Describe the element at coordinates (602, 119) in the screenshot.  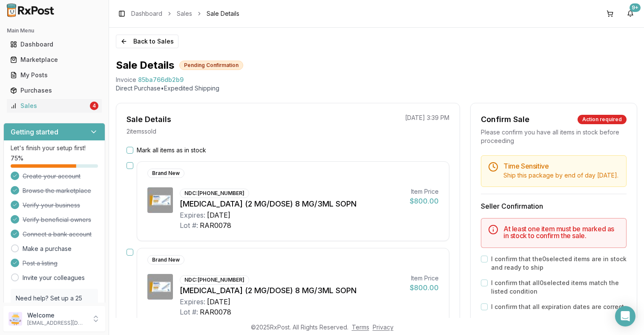
I see `div: Action required` at that location.